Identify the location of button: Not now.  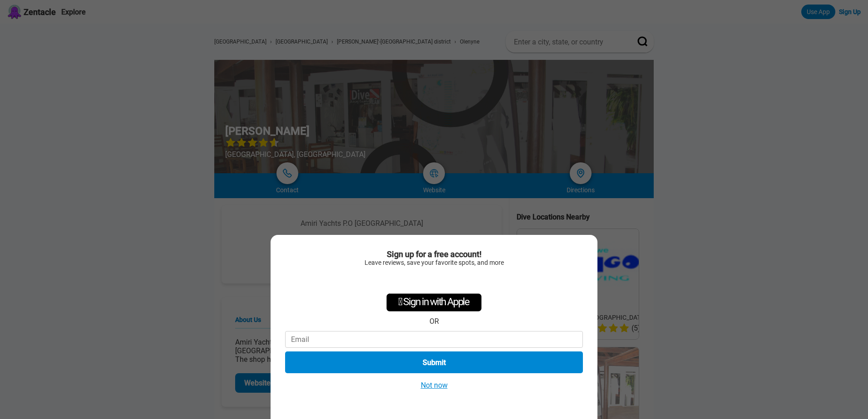
(434, 385).